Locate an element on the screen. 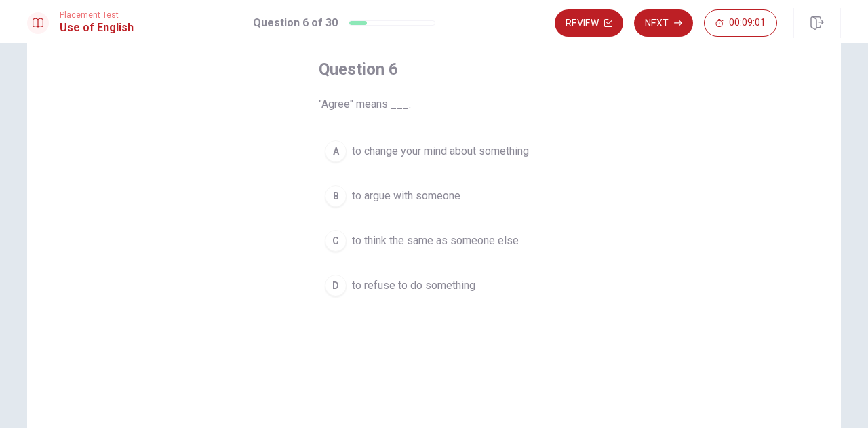  button: Cto think the same as someone else is located at coordinates (434, 241).